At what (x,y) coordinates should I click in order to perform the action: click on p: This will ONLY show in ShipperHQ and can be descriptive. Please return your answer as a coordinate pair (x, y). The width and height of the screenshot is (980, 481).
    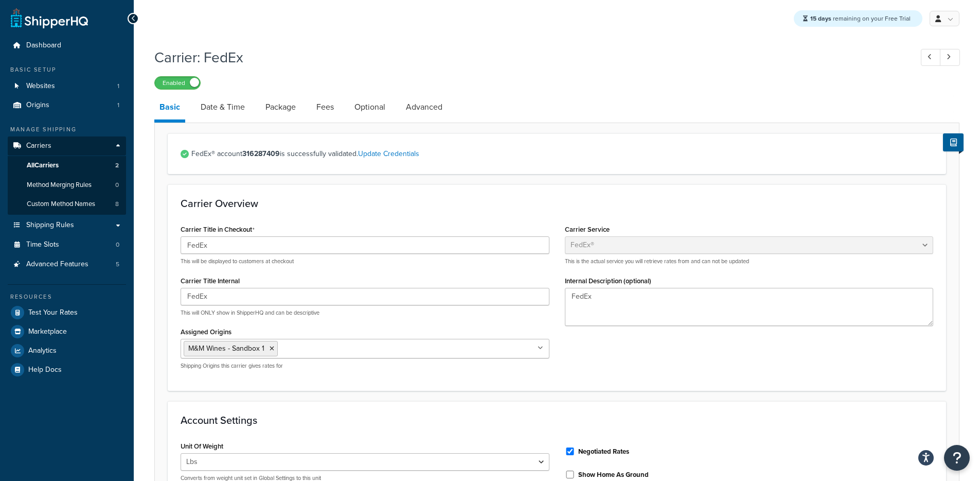
    Looking at the image, I should click on (365, 313).